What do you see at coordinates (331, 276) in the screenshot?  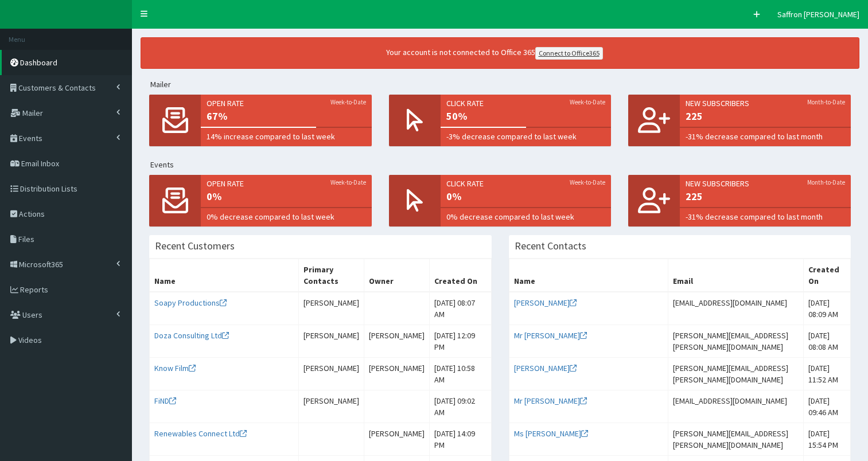 I see `th: Primary Contacts` at bounding box center [331, 276].